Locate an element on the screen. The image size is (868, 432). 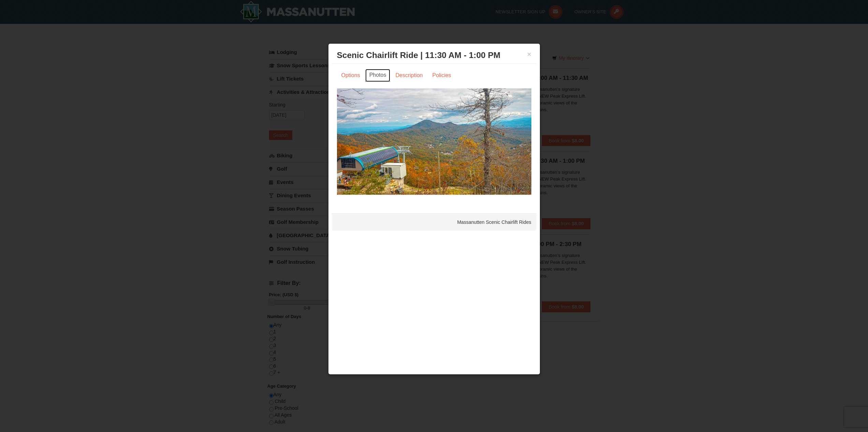
h3: Scenic Chairlift Ride | 11:30 AM - 1:00 PM is located at coordinates (434, 55).